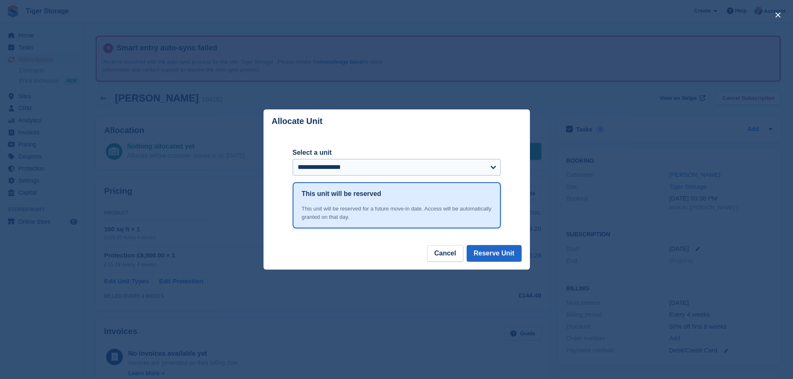 The height and width of the screenshot is (379, 793). I want to click on div: This unit will be reserved for a future move-in date. Access will be automatically granted on tha..., so click(396, 213).